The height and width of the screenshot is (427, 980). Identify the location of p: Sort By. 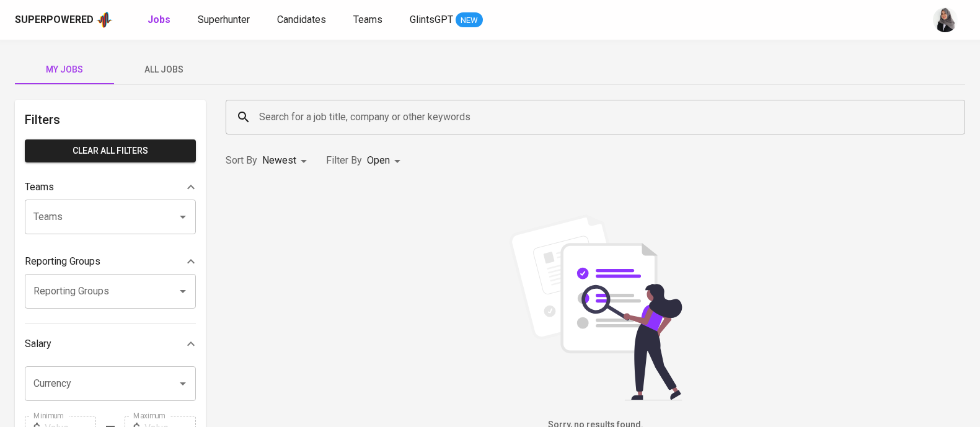
(241, 160).